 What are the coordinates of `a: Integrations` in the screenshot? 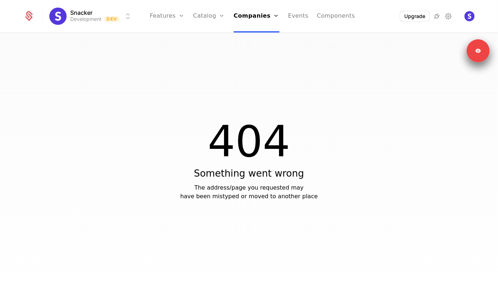 It's located at (437, 16).